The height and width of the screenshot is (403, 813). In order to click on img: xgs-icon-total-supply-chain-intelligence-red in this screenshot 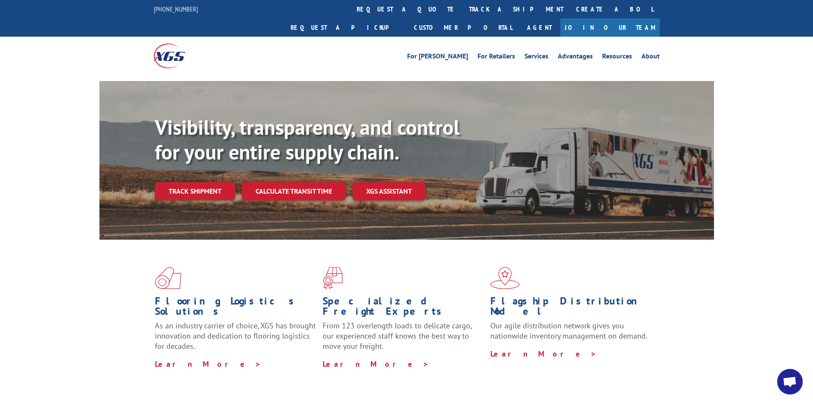, I will do `click(168, 278)`.